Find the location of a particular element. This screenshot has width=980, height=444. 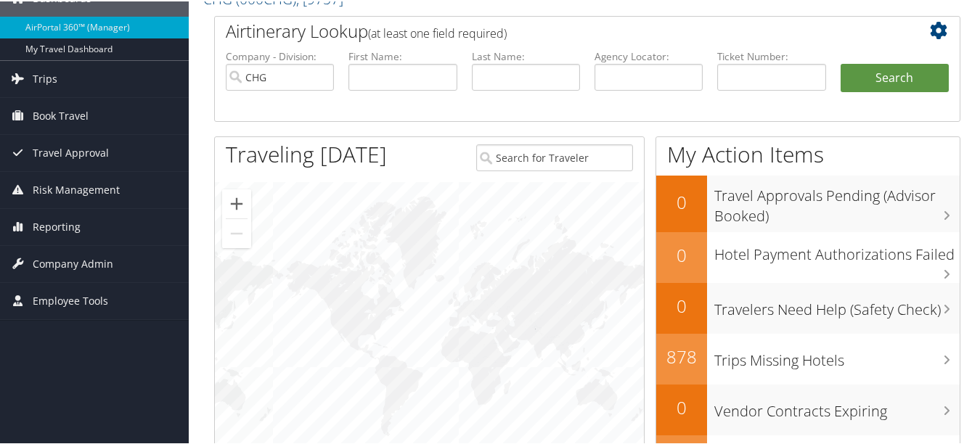

h1: My Action Items is located at coordinates (808, 153).